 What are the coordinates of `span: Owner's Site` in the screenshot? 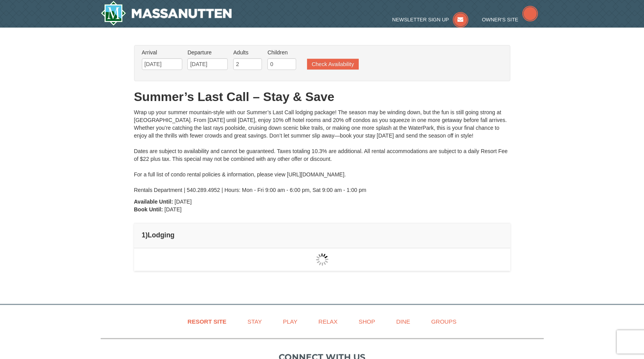 It's located at (500, 19).